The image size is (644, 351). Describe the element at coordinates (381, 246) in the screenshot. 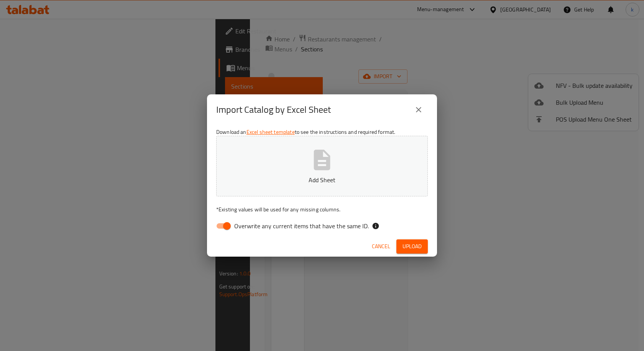

I see `span: Cancel` at that location.